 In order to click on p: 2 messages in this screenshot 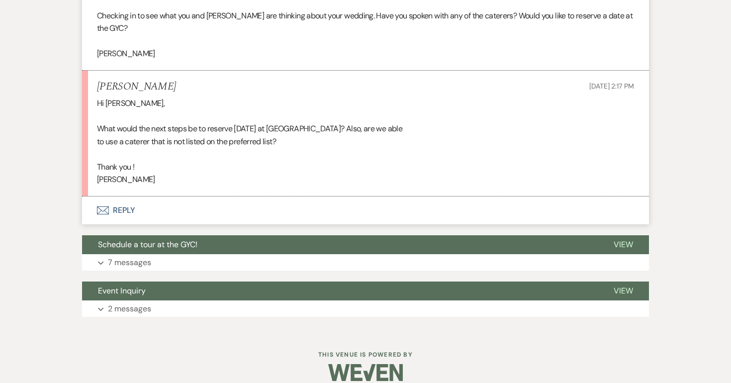, I will do `click(129, 309)`.